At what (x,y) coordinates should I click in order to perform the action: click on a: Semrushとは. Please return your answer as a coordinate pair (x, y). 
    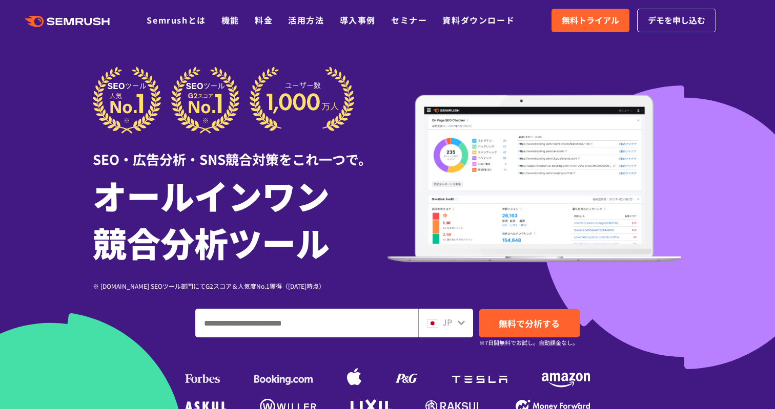
    Looking at the image, I should click on (176, 20).